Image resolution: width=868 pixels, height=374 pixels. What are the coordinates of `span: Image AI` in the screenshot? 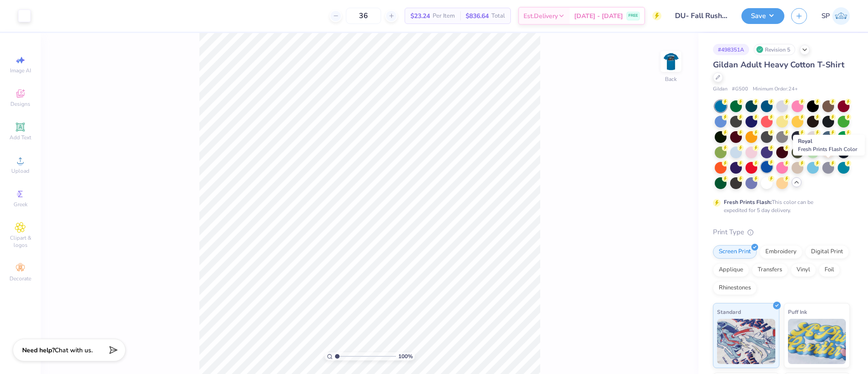 It's located at (21, 70).